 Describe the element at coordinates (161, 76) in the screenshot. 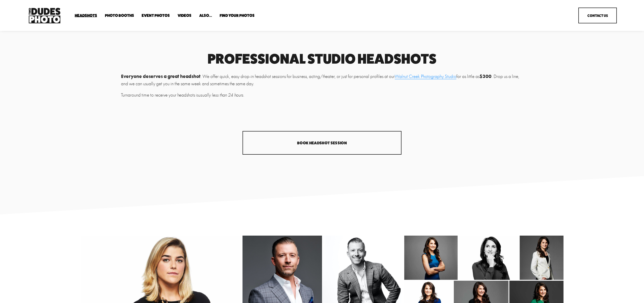

I see `strong: Everyone deserves a great headshot` at that location.